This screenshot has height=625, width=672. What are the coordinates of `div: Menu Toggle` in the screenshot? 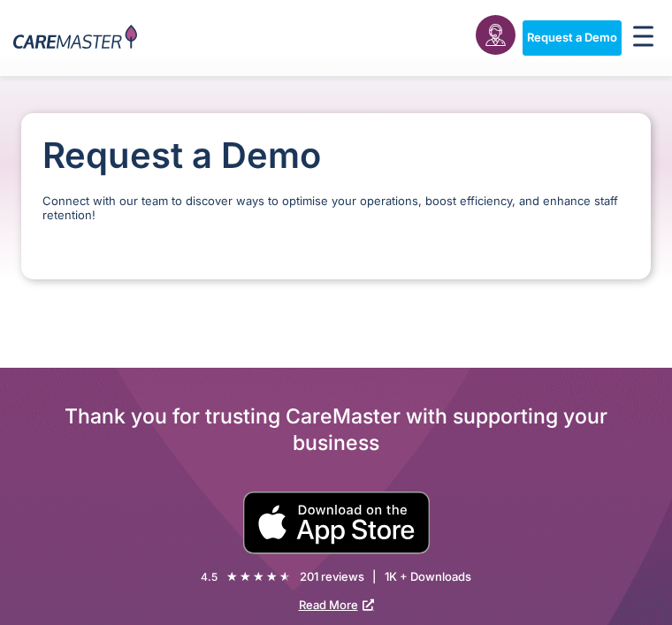 It's located at (644, 38).